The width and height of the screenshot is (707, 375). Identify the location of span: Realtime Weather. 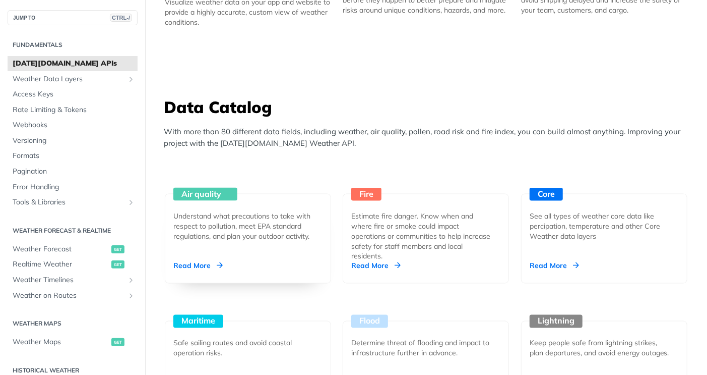
(60, 264).